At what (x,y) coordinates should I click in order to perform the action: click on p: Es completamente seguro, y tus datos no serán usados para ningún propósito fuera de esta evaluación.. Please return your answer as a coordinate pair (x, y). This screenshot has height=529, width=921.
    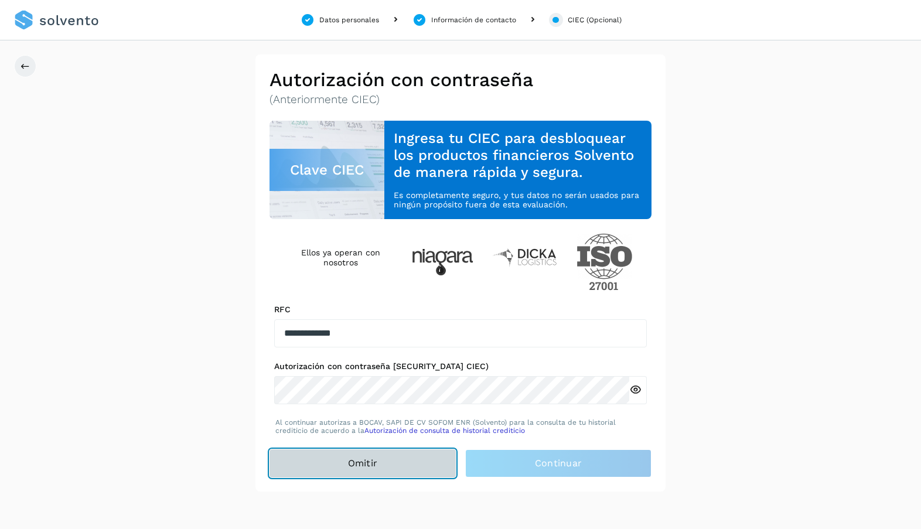
    Looking at the image, I should click on (518, 200).